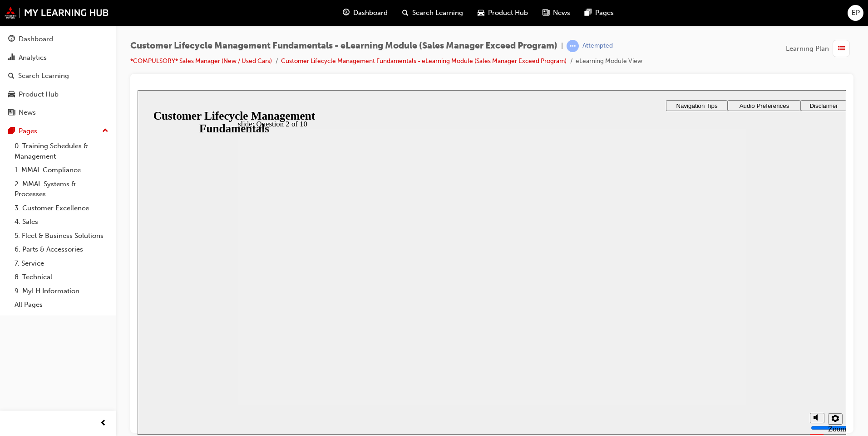 The image size is (868, 436). Describe the element at coordinates (58, 94) in the screenshot. I see `a: Product Hub` at that location.